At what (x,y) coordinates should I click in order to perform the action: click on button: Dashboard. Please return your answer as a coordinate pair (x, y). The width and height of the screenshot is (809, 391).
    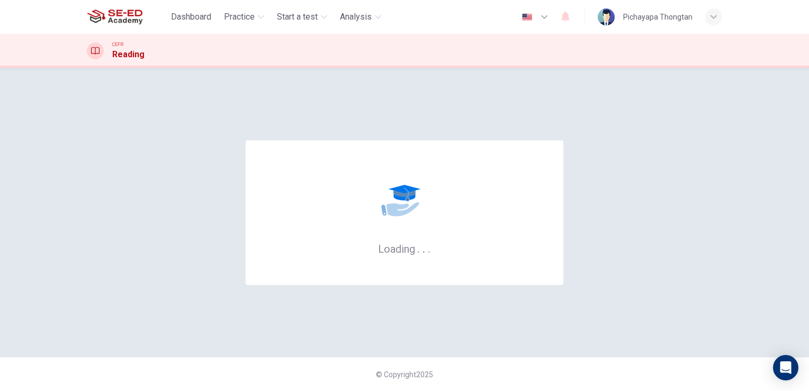
    Looking at the image, I should click on (191, 17).